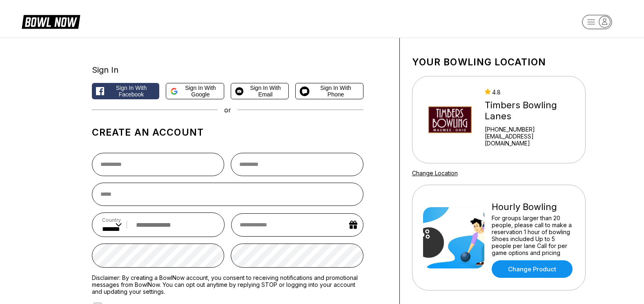  I want to click on div: Timbers Bowling Lanes, so click(530, 111).